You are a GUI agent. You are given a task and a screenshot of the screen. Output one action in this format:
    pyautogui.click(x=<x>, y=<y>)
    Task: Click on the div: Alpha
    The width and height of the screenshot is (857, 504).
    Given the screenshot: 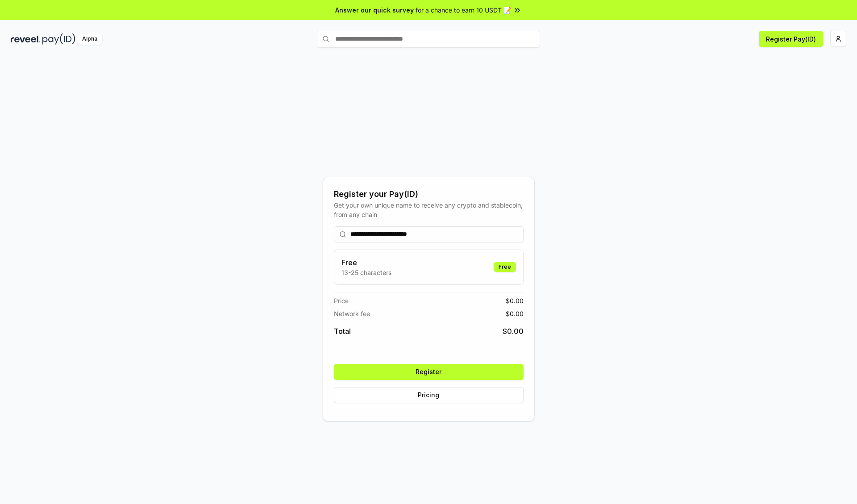 What is the action you would take?
    pyautogui.click(x=89, y=39)
    